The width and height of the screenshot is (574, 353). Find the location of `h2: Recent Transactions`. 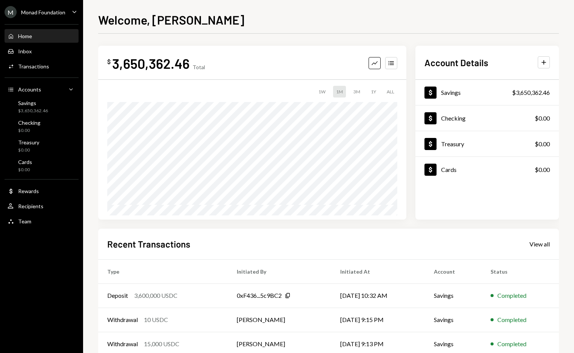

h2: Recent Transactions is located at coordinates (149, 244).